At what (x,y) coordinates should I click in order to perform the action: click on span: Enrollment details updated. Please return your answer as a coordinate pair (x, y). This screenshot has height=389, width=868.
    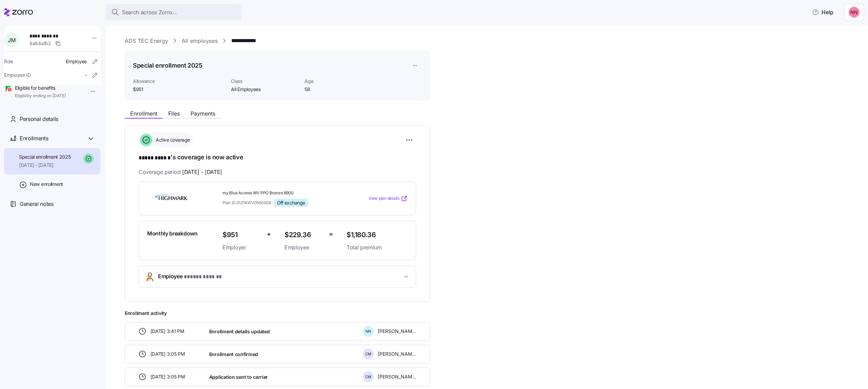
    Looking at the image, I should click on (239, 331).